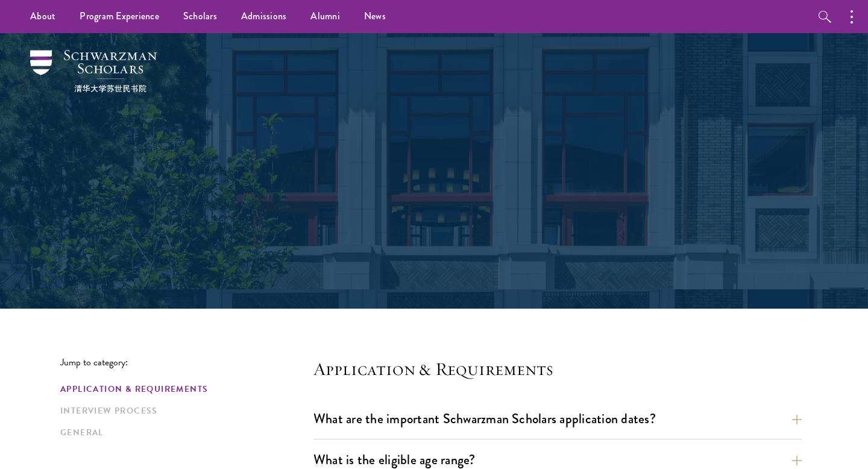 This screenshot has height=469, width=868. Describe the element at coordinates (557, 418) in the screenshot. I see `button: What are the important Schwarzman Scholars application dates?` at that location.